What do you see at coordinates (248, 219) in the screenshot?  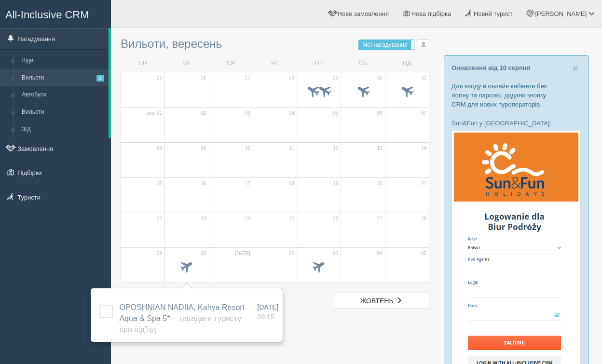 I see `span: 24` at bounding box center [248, 219].